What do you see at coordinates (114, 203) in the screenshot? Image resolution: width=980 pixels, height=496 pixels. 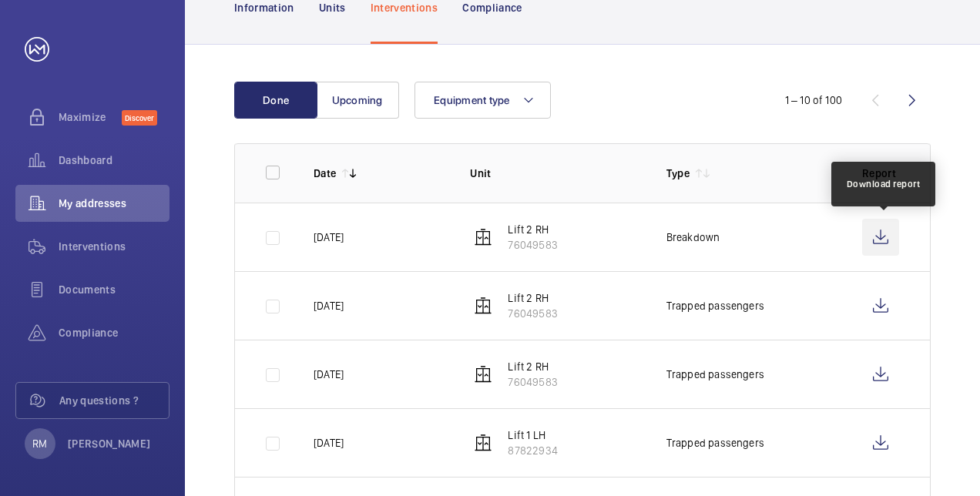 I see `span: My addresses` at bounding box center [114, 203].